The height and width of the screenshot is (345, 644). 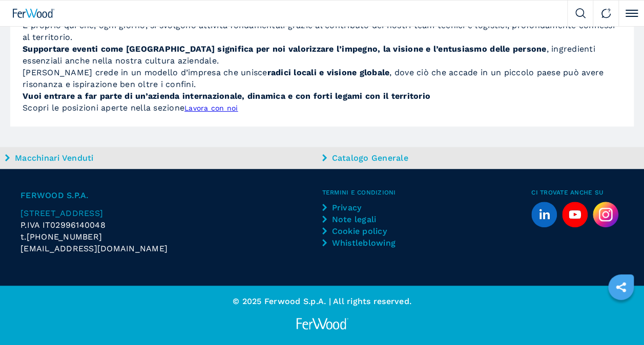 I want to click on strong: Vuoi entrare a far parte di un’azienda internazionale, dinamica e con forti legami con il territorio, so click(x=226, y=96).